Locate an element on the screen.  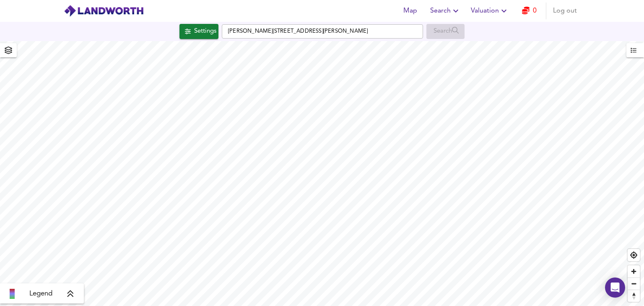
span: Log out is located at coordinates (565, 11).